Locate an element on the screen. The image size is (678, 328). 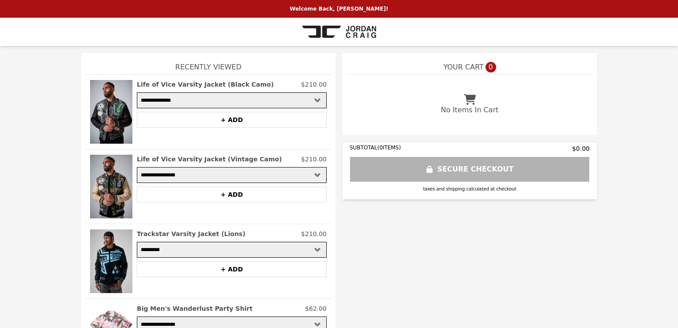
h2: Big Men's Wanderlust Party Shirt is located at coordinates (195, 308).